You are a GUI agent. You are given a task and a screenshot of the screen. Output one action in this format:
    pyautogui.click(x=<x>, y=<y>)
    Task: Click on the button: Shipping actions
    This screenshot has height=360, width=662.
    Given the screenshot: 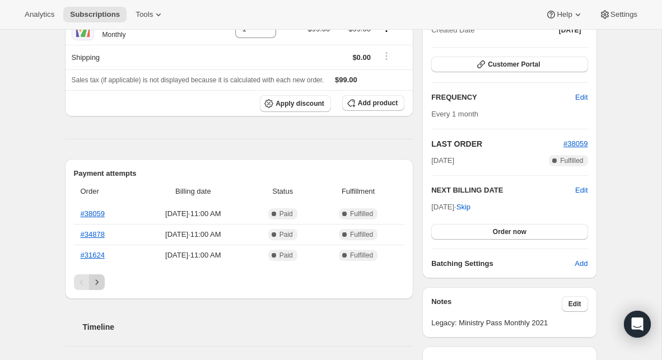 What is the action you would take?
    pyautogui.click(x=386, y=56)
    